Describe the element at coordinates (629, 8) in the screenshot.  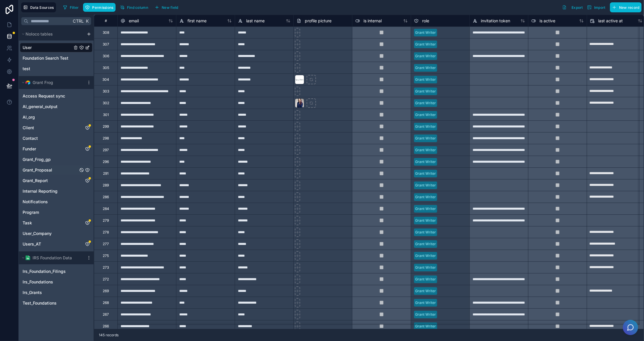
I see `span: New record` at that location.